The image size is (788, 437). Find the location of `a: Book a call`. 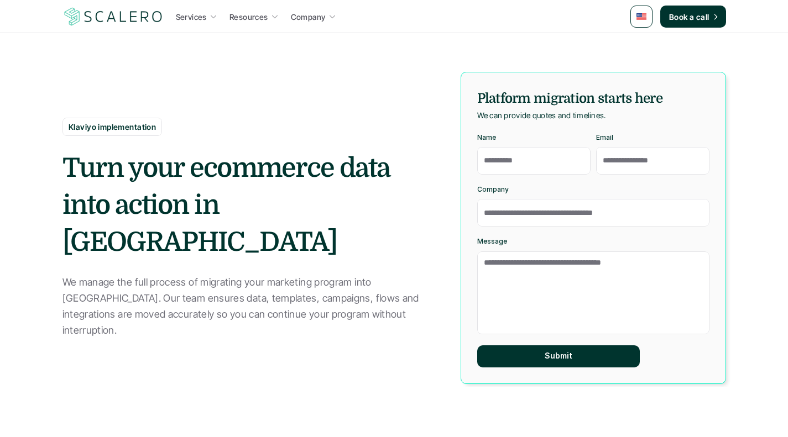

a: Book a call is located at coordinates (693, 17).